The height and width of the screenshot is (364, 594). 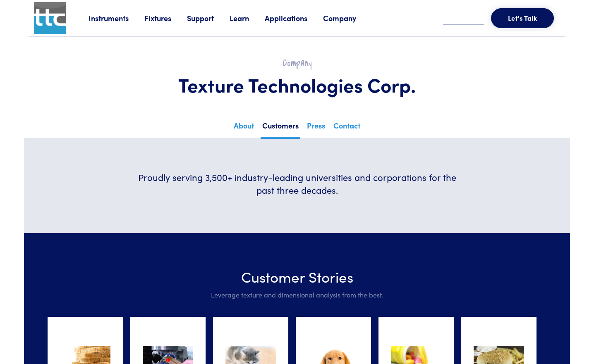 I want to click on img: ttc_logo_1x1_v1.0.png, so click(x=50, y=18).